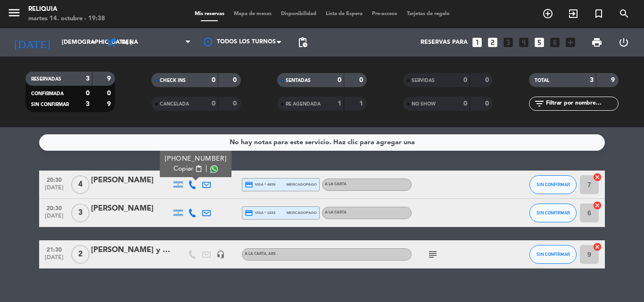 The width and height of the screenshot is (644, 302). Describe the element at coordinates (423, 104) in the screenshot. I see `span: NO SHOW` at that location.